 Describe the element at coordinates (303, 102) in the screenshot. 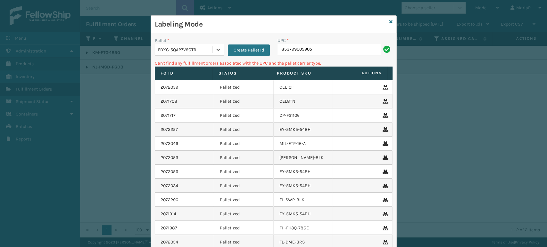

I see `td: CEL8TN` at that location.